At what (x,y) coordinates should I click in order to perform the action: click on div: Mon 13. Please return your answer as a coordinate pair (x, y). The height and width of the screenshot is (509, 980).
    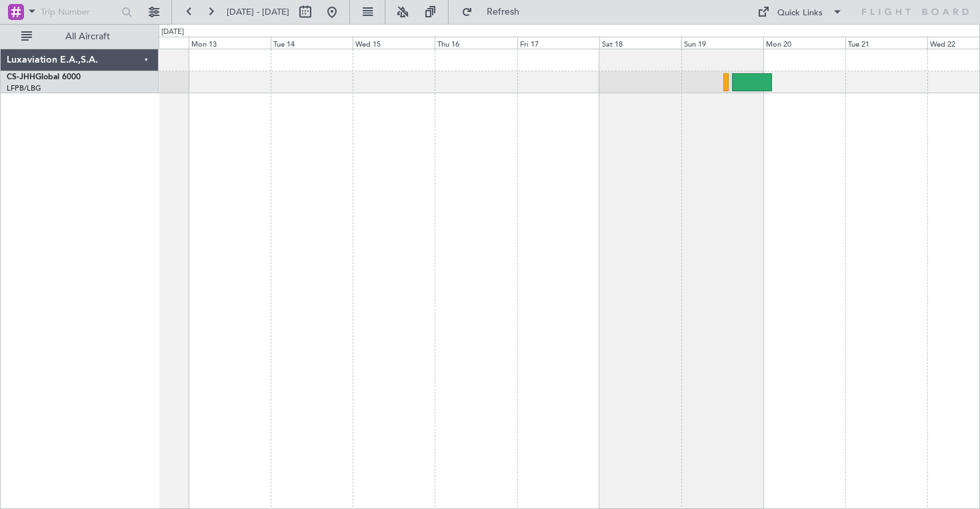
    Looking at the image, I should click on (229, 43).